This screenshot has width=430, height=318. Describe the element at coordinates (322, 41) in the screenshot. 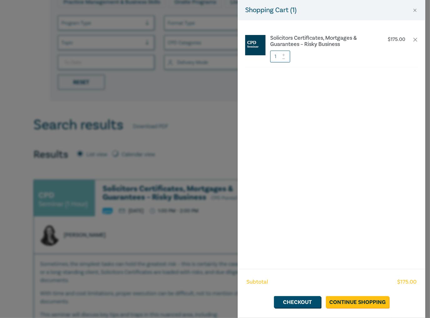

I see `a: Solicitors Certificates, Mortgages & Guarantees – Risky Business` at that location.